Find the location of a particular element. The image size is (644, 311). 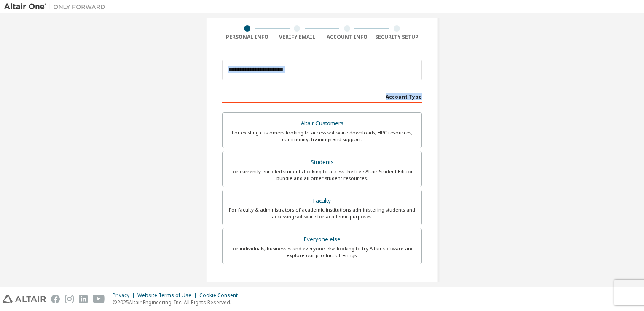

div: Verify Email is located at coordinates (297, 37).